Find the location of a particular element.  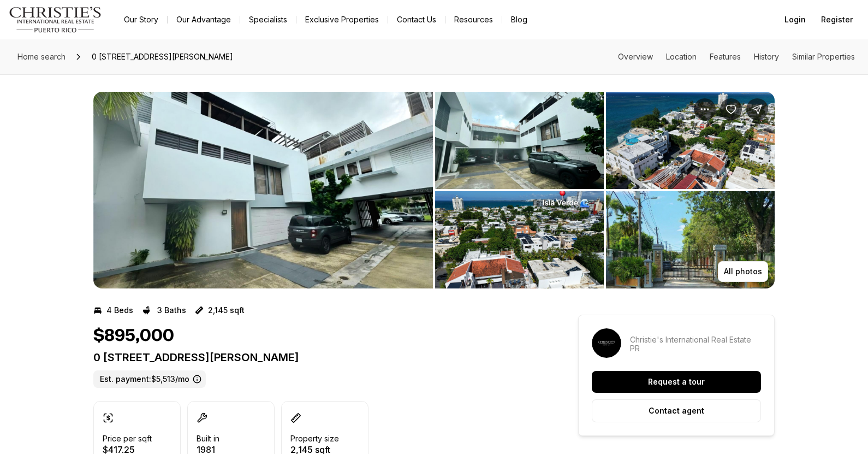

p: 4 Beds is located at coordinates (120, 310).